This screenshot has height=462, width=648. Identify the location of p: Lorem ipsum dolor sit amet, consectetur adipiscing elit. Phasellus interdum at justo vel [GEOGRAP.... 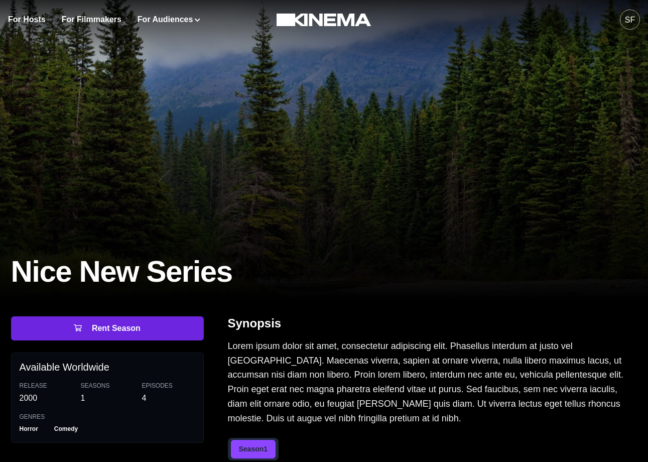
(433, 382).